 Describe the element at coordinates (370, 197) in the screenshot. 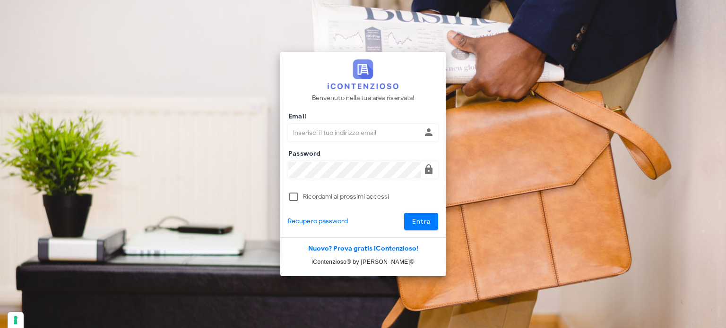

I see `label: Ricordami ai prossimi accessi` at that location.